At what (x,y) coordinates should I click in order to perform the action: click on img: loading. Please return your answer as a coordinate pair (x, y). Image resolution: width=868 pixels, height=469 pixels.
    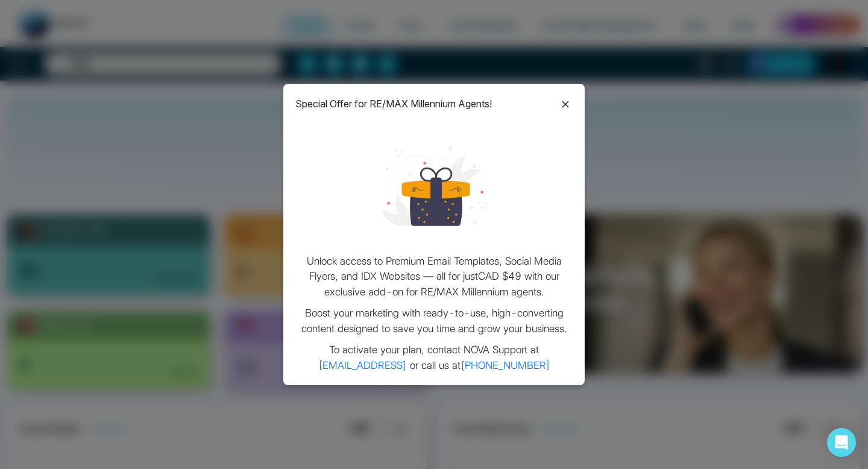
    Looking at the image, I should click on (434, 185).